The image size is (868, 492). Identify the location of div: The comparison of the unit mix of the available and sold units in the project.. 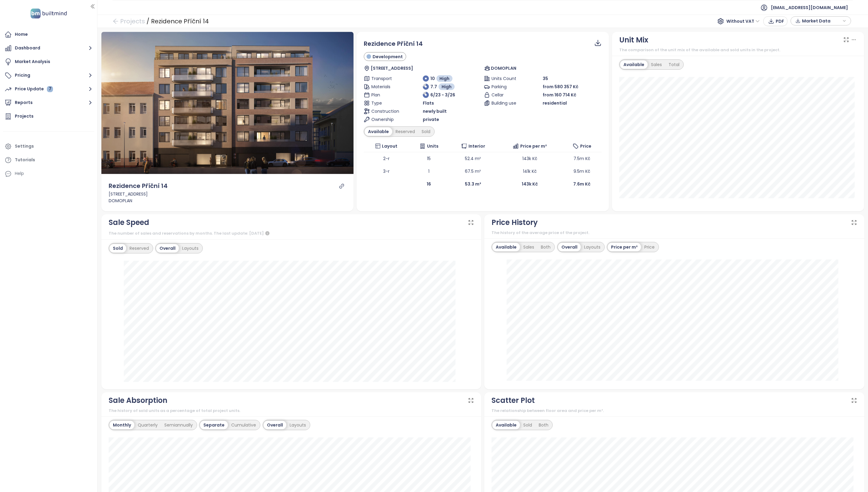
(738, 50).